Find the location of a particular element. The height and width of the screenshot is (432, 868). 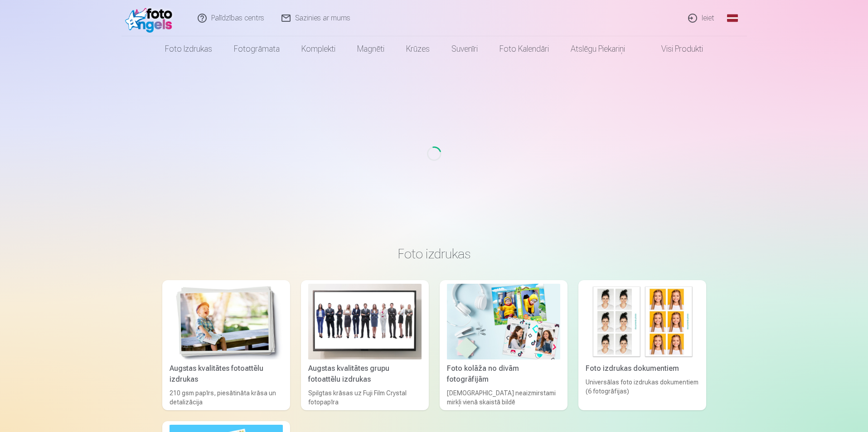

div: 210 gsm papīrs, piesātināta krāsa un detalizācija is located at coordinates (226, 397).